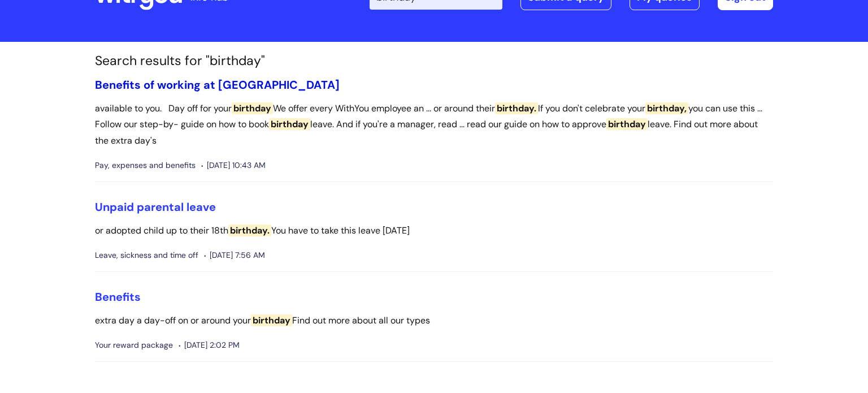 Image resolution: width=868 pixels, height=393 pixels. I want to click on span: birthday,, so click(667, 108).